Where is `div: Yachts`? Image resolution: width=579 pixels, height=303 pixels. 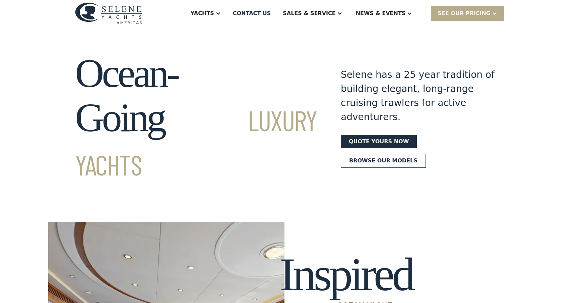 div: Yachts is located at coordinates (202, 13).